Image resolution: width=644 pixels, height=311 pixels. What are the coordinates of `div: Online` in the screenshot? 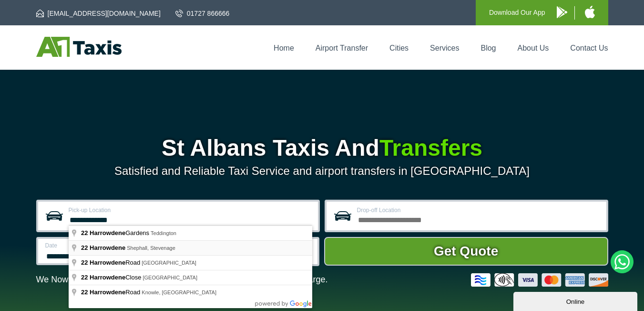 It's located at (62, 12).